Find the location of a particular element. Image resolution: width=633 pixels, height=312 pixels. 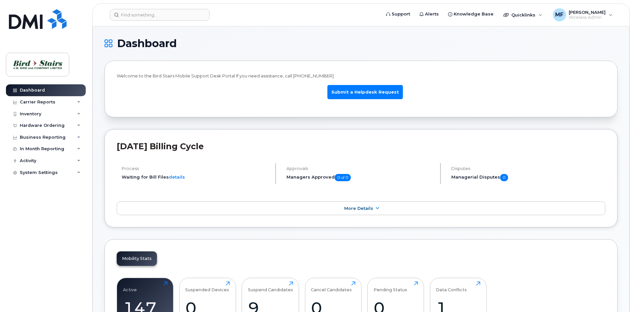

span: 0 of 0 is located at coordinates (343, 178).